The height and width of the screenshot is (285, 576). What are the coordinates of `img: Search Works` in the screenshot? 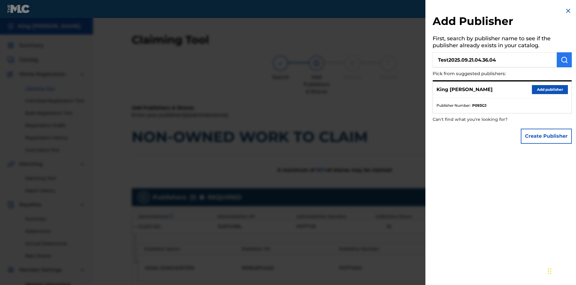 It's located at (565, 60).